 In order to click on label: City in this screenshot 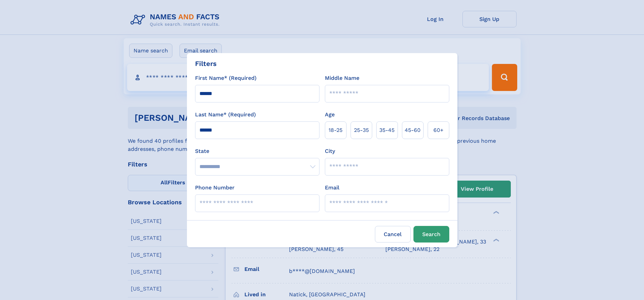, I will do `click(330, 151)`.